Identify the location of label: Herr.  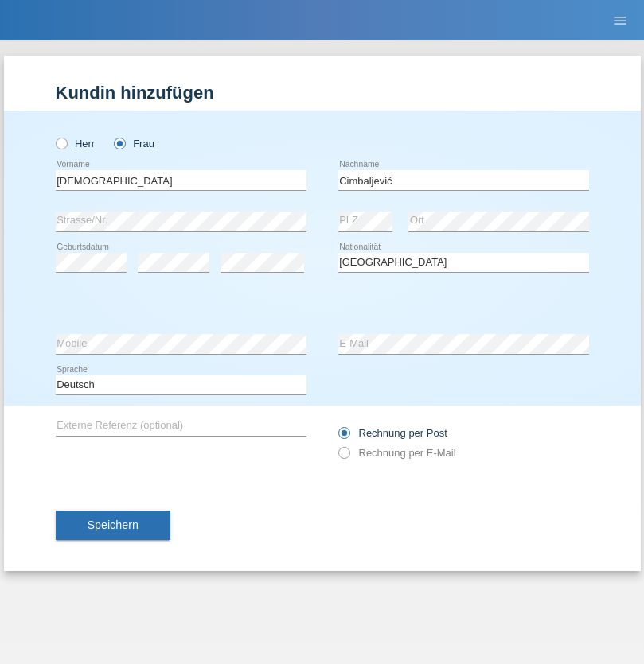
(76, 143).